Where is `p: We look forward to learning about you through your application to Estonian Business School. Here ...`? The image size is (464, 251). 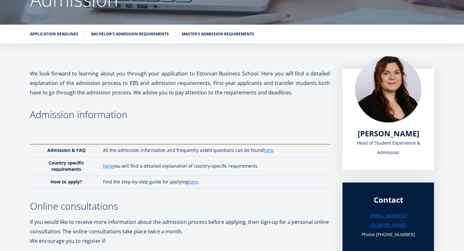 p: We look forward to learning about you through your application to Estonian Business School. Here ... is located at coordinates (180, 83).